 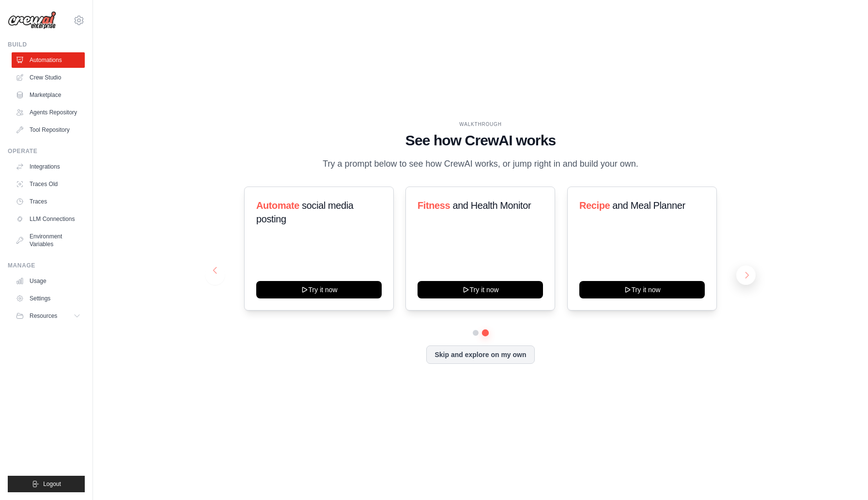 I want to click on a: LLM Connections, so click(x=48, y=219).